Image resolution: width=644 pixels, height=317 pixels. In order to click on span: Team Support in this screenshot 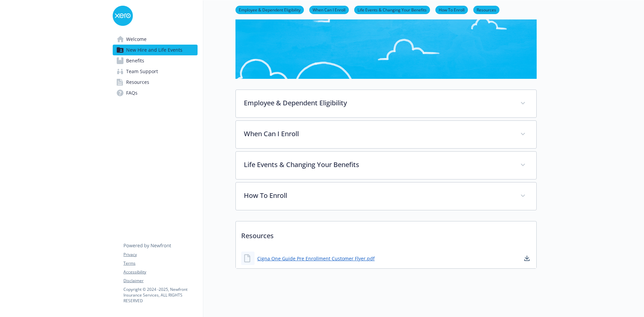, I will do `click(142, 72)`.